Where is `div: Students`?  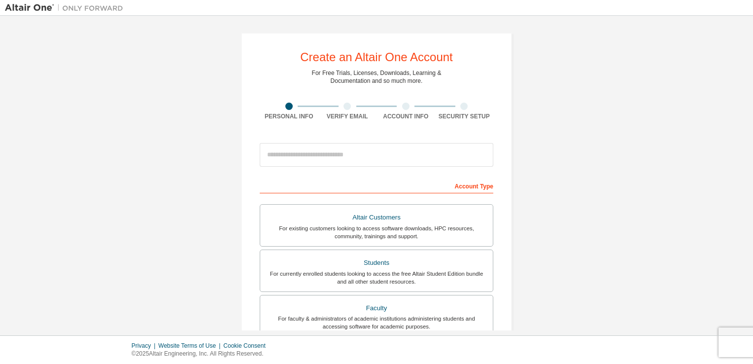 div: Students is located at coordinates (376, 263).